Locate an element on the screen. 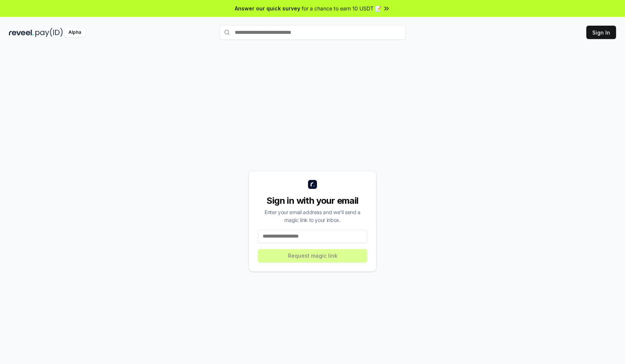  div: Alpha is located at coordinates (75, 33).